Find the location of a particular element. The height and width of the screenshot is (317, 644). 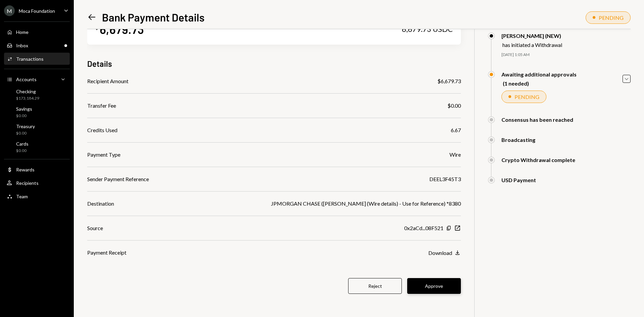

div: Payment Type is located at coordinates (103, 154).